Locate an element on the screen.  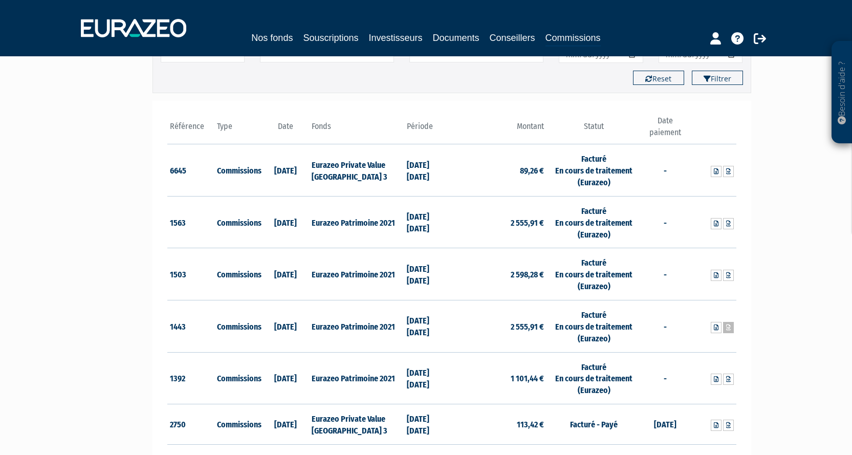
a: Commissions is located at coordinates (573, 38).